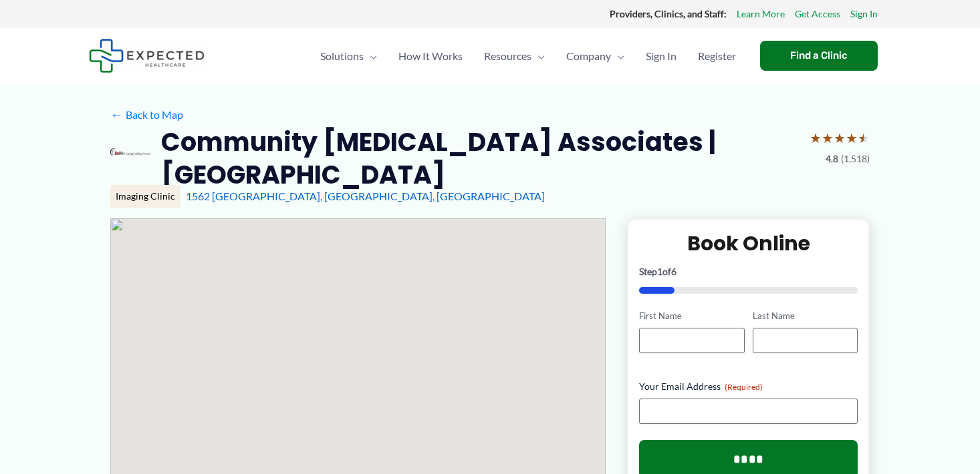 The width and height of the screenshot is (980, 474). Describe the element at coordinates (668, 13) in the screenshot. I see `strong: Providers, Clinics, and Staff:` at that location.